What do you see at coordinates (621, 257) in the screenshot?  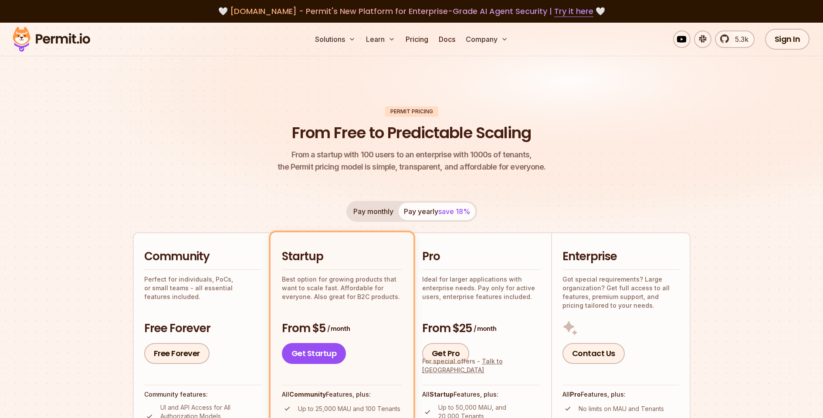 I see `h2: Enterprise` at bounding box center [621, 257].